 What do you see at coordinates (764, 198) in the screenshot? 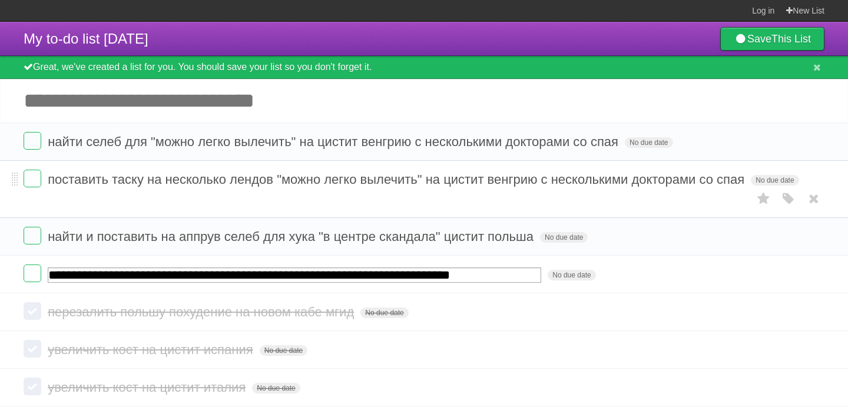
I see `label: Star task` at bounding box center [764, 198].